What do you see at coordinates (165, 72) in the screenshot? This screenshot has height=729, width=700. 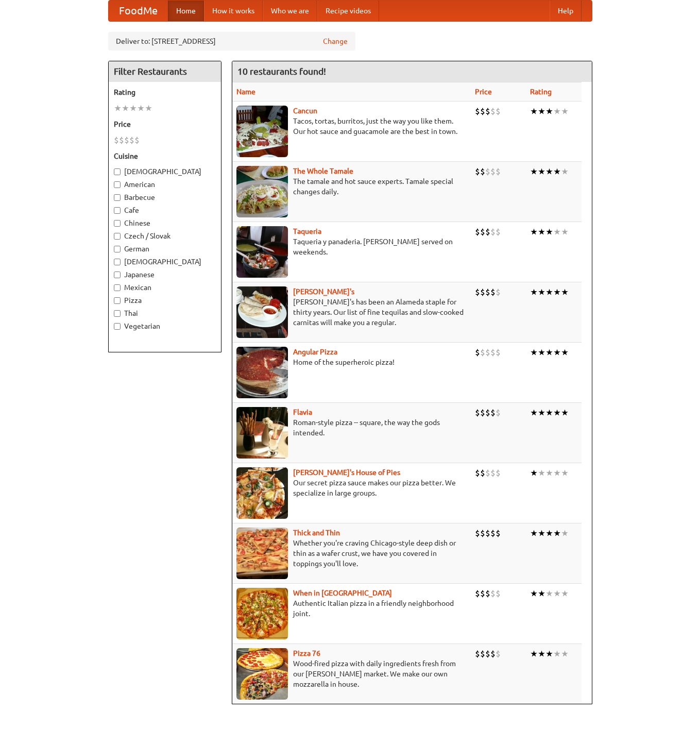 I see `h4: Filter Restaurants` at bounding box center [165, 72].